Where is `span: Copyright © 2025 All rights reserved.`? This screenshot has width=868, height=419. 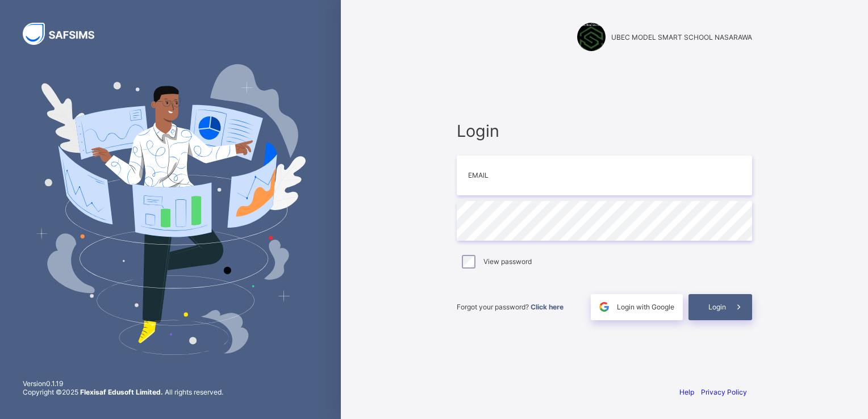
span: Copyright © 2025 All rights reserved. is located at coordinates (123, 391).